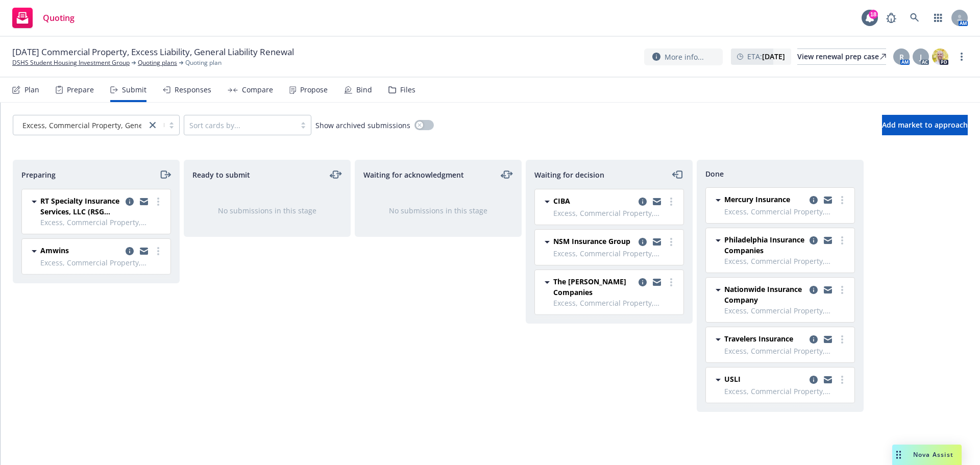 The width and height of the screenshot is (980, 465). I want to click on a: Report a Bug, so click(891, 18).